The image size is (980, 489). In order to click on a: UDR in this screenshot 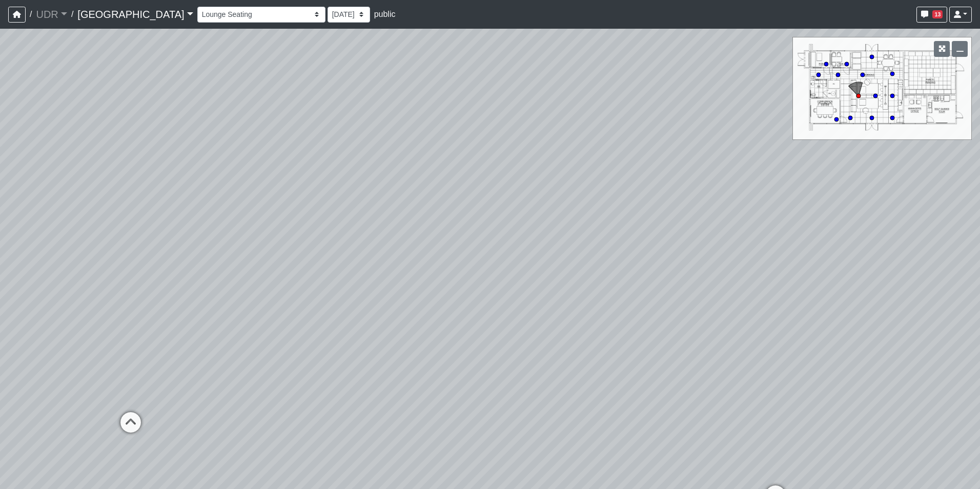, I will do `click(51, 14)`.